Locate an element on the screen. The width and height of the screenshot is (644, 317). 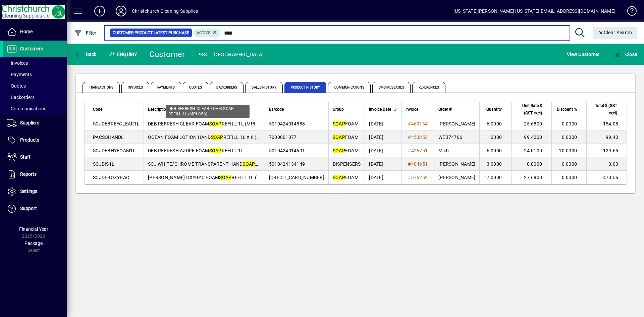
a: #426751 is located at coordinates (418, 151).